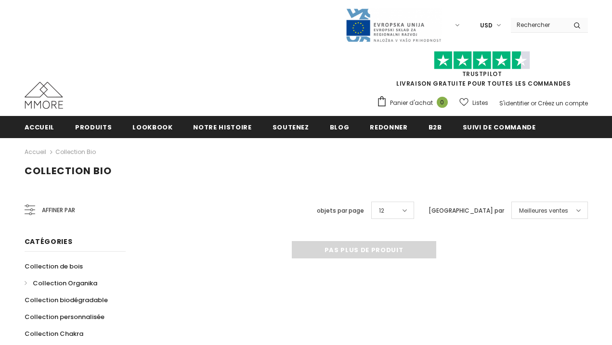 The height and width of the screenshot is (345, 612). I want to click on a: soutenez, so click(291, 127).